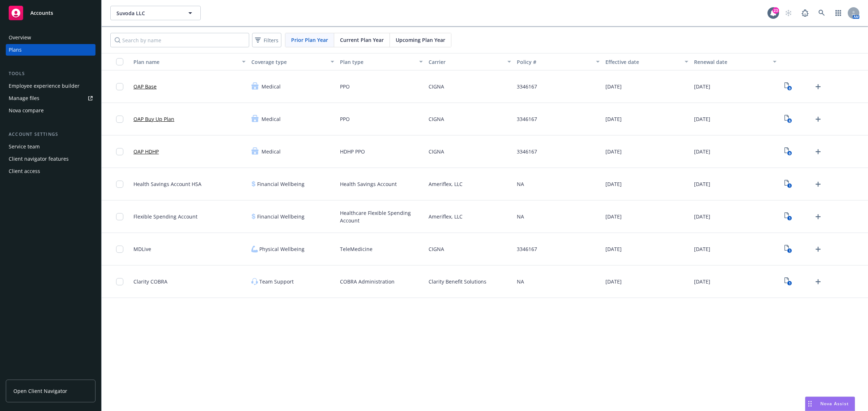 This screenshot has width=868, height=411. Describe the element at coordinates (145, 86) in the screenshot. I see `a: OAP Base` at that location.